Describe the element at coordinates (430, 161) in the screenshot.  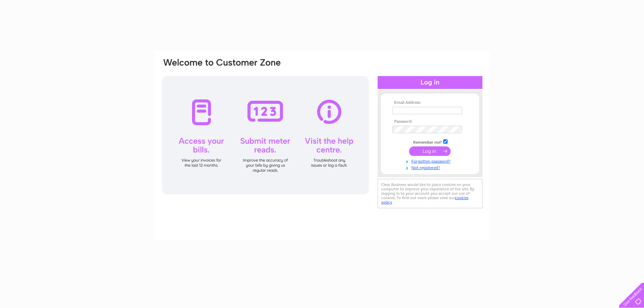
I see `a: Forgotten password?` at that location.